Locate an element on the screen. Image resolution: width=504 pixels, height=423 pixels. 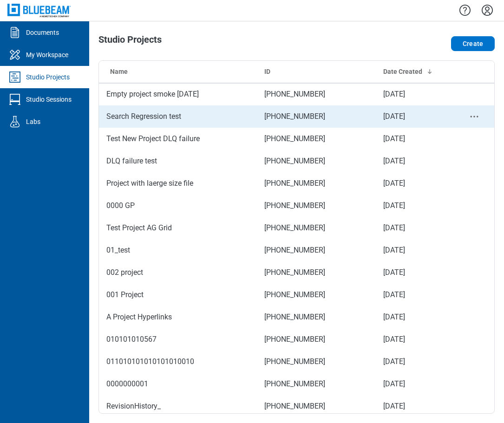
div: Documents is located at coordinates (42, 32).